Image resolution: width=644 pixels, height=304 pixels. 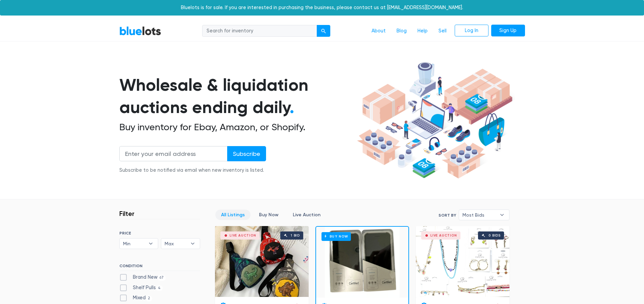 I want to click on a: Live Auction 1 bid, so click(x=261, y=262).